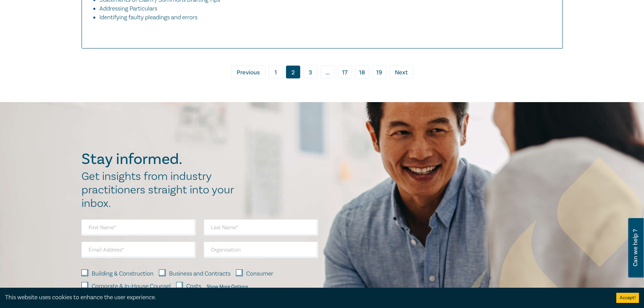 This screenshot has height=308, width=644. What do you see at coordinates (306, 297) in the screenshot?
I see `div: This website uses cookies to enhance the user experience.` at bounding box center [306, 297].